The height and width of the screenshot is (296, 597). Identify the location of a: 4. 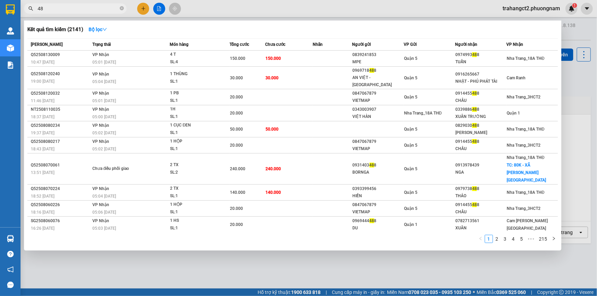
(513, 239).